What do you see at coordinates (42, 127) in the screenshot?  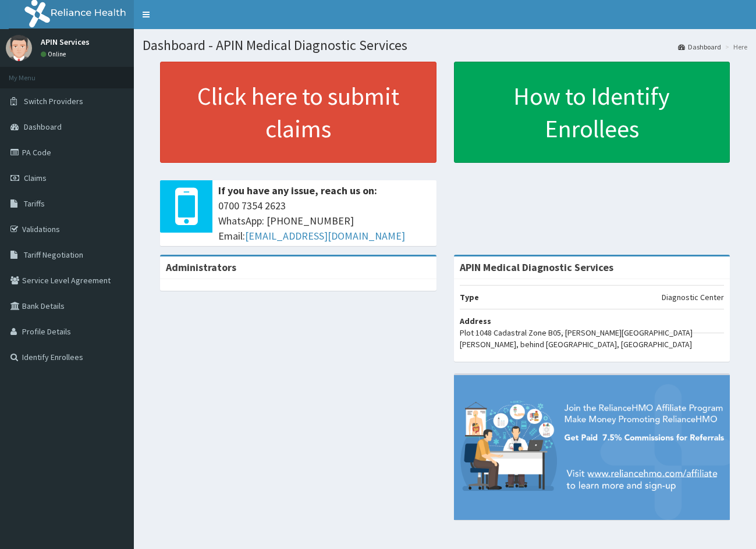 I see `span: Dashboard` at bounding box center [42, 127].